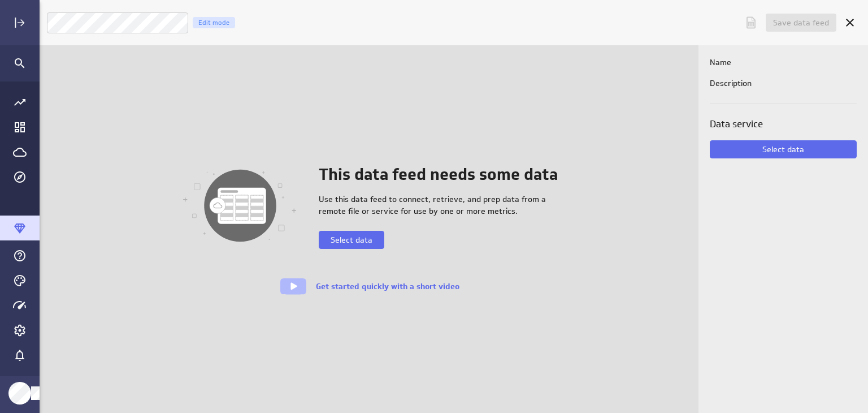 The image size is (868, 413). Describe the element at coordinates (20, 330) in the screenshot. I see `div: Account and settings` at that location.